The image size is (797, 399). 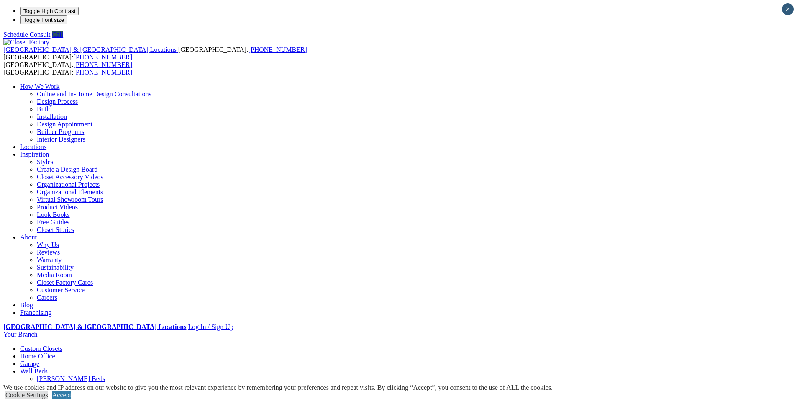 I want to click on a: Your Branch, so click(x=20, y=334).